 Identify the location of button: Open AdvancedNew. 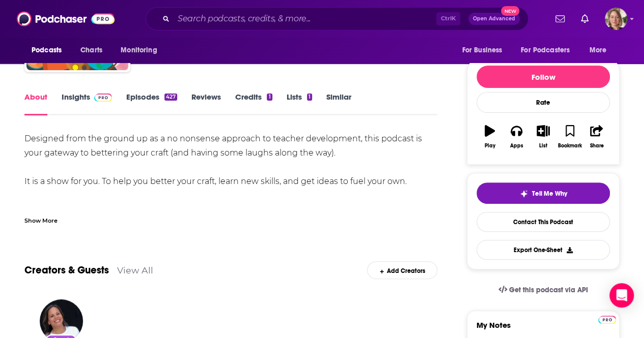
(494, 19).